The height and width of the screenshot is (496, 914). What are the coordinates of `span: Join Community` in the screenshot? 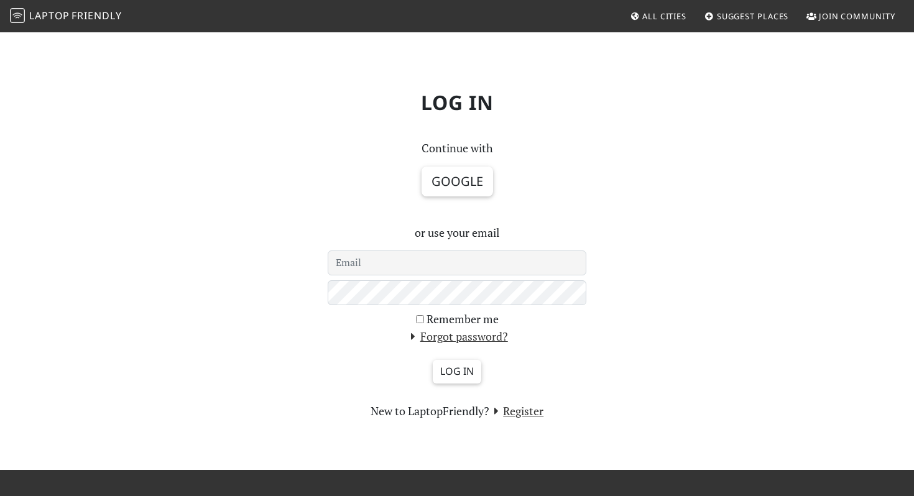 It's located at (856, 16).